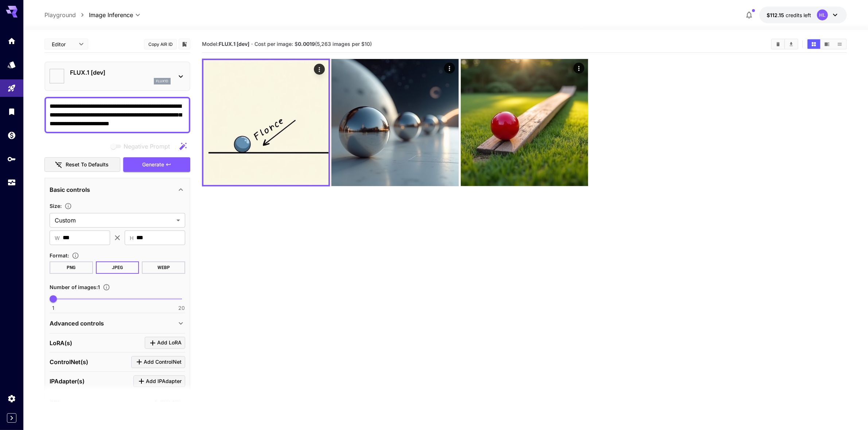 Image resolution: width=868 pixels, height=430 pixels. Describe the element at coordinates (803, 15) in the screenshot. I see `button: $112.14745HL` at that location.